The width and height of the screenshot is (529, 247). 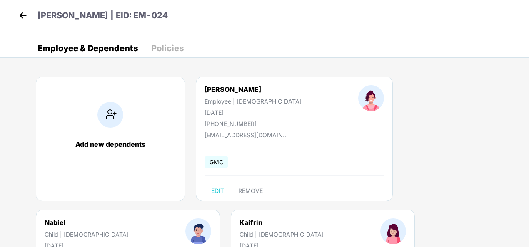 I want to click on img: back, so click(x=23, y=15).